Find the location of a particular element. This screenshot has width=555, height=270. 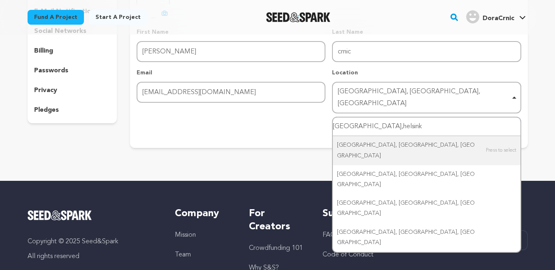

a: Mission is located at coordinates (185, 235).